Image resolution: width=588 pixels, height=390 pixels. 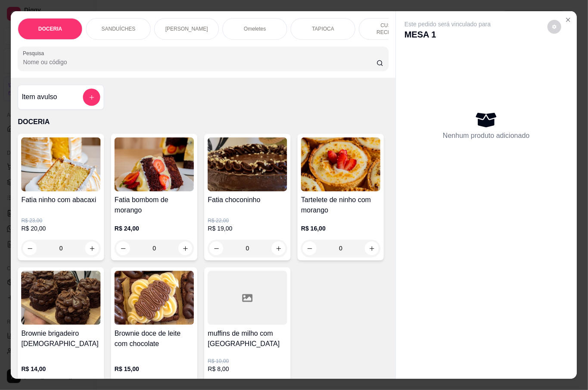 What do you see at coordinates (35, 53) in the screenshot?
I see `label: Pesquisa` at bounding box center [35, 53].